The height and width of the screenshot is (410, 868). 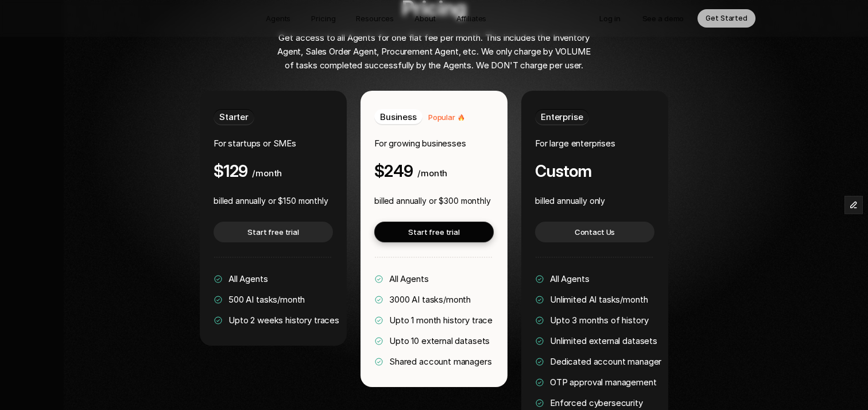 I want to click on h4: Custom, so click(x=564, y=171).